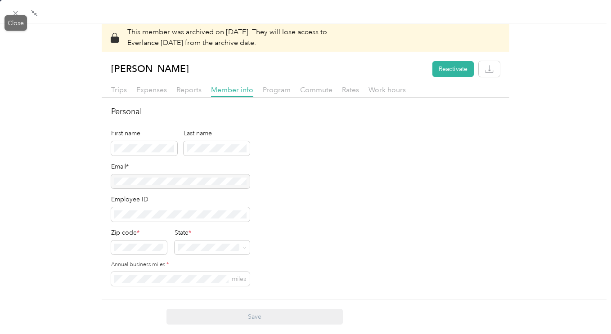 This screenshot has width=611, height=334. What do you see at coordinates (351, 90) in the screenshot?
I see `span: Rates` at bounding box center [351, 90].